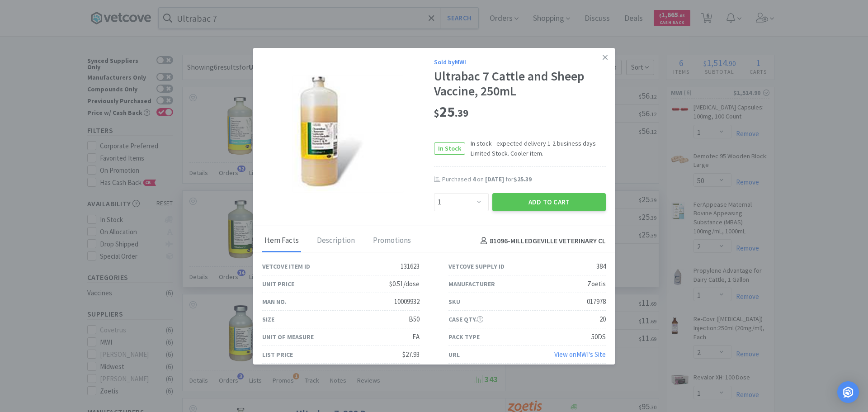 The height and width of the screenshot is (412, 868). What do you see at coordinates (602, 319) in the screenshot?
I see `div: 20` at bounding box center [602, 319].